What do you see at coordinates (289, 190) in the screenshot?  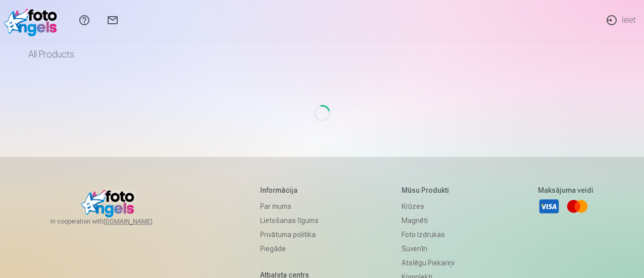 I see `h5: Informācija` at bounding box center [289, 190].